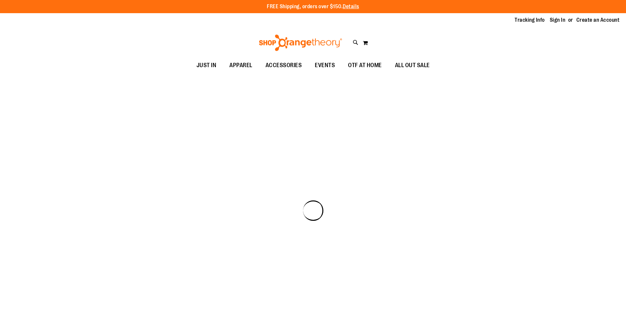  I want to click on p: FREE Shipping, orders over $150., so click(313, 7).